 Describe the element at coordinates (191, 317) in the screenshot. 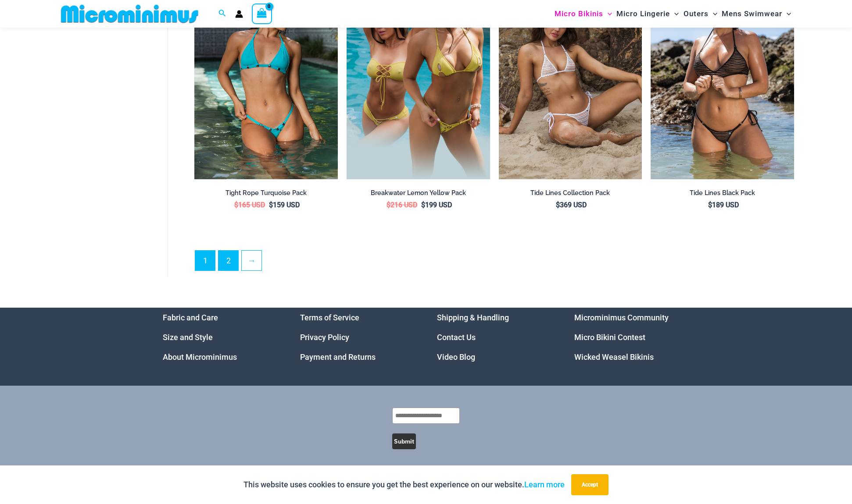

I see `a: Fabric and Care` at that location.